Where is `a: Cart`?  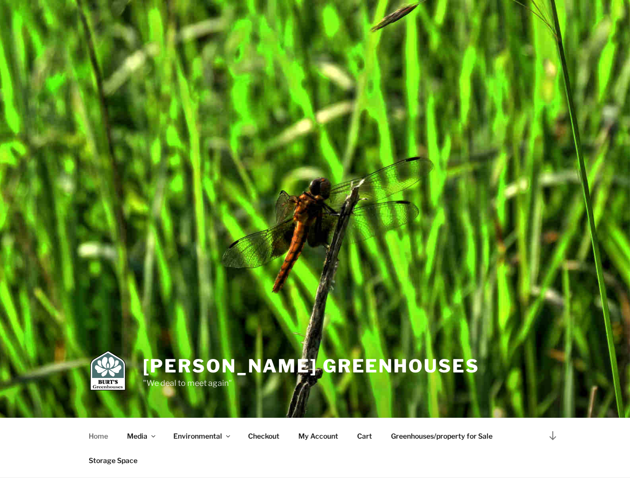 a: Cart is located at coordinates (365, 436).